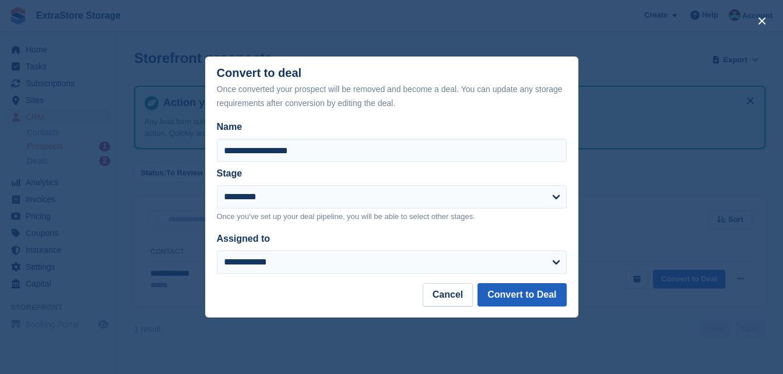 The height and width of the screenshot is (374, 783). I want to click on button: Convert to Deal, so click(522, 295).